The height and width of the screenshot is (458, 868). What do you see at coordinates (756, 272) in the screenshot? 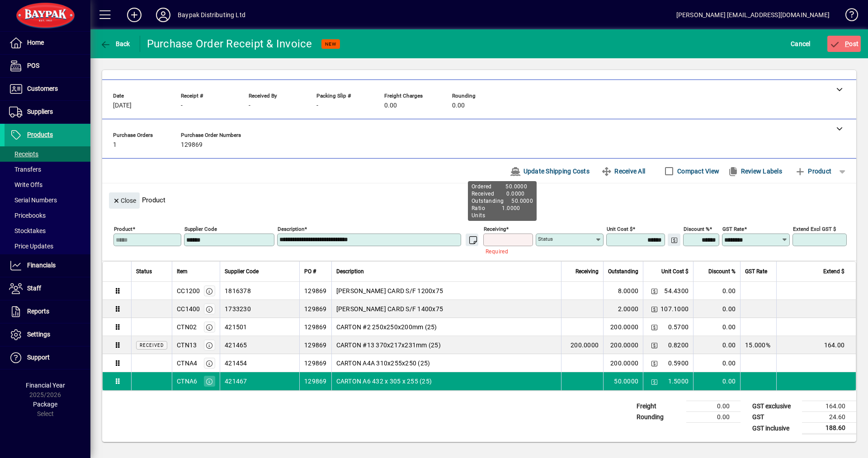
I see `span: GST Rate` at bounding box center [756, 272].